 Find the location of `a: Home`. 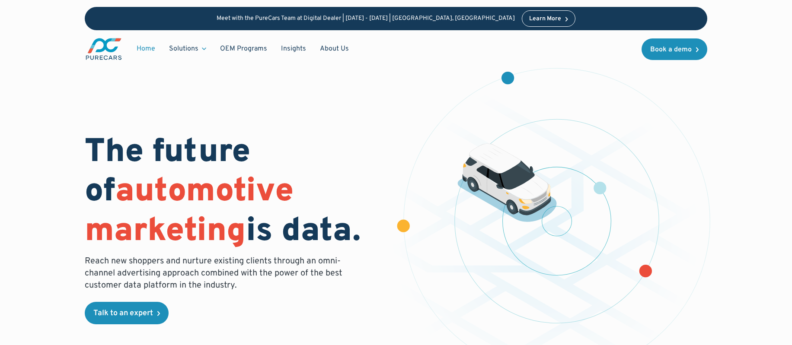

a: Home is located at coordinates (146, 49).